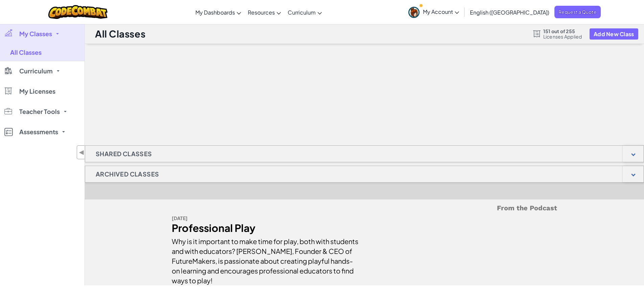 Image resolution: width=644 pixels, height=308 pixels. Describe the element at coordinates (563, 31) in the screenshot. I see `span: 151 out of 255` at that location.